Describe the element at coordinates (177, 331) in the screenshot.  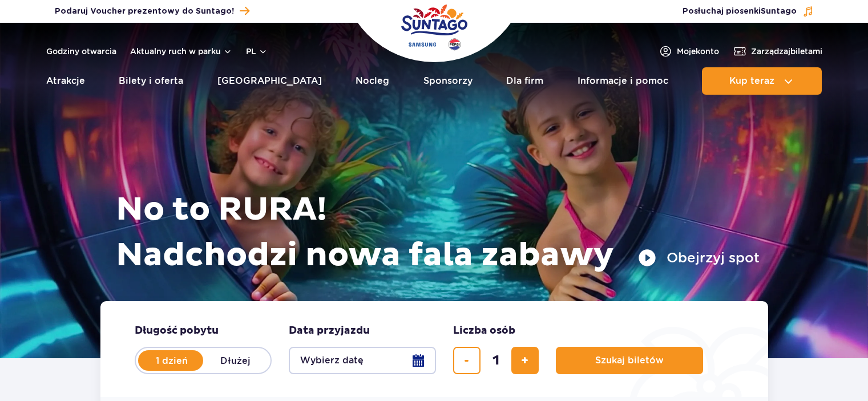
I see `span: Długość pobytu` at that location.